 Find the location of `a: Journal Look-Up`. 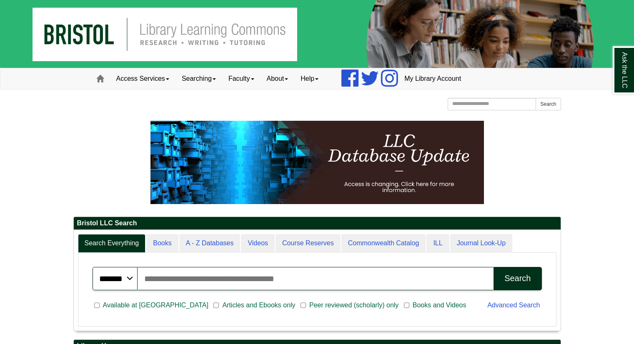

a: Journal Look-Up is located at coordinates (481, 243).